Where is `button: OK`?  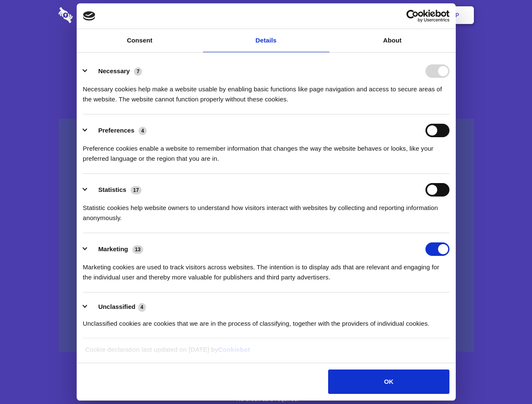
button: OK is located at coordinates (388, 382).